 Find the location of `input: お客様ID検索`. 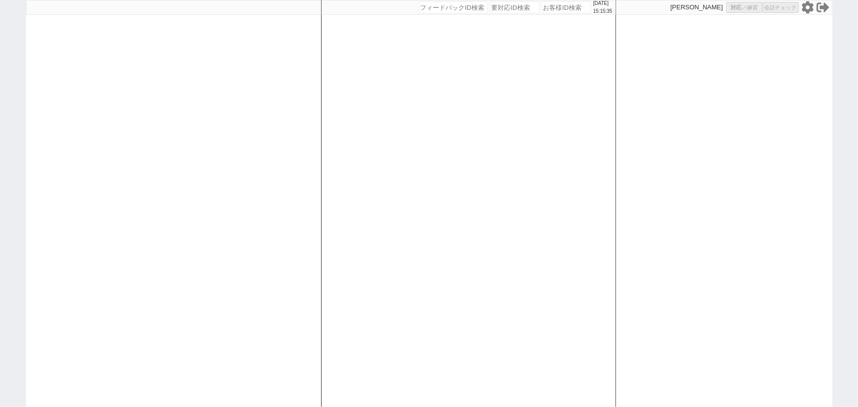

input: お客様ID検索 is located at coordinates (567, 7).